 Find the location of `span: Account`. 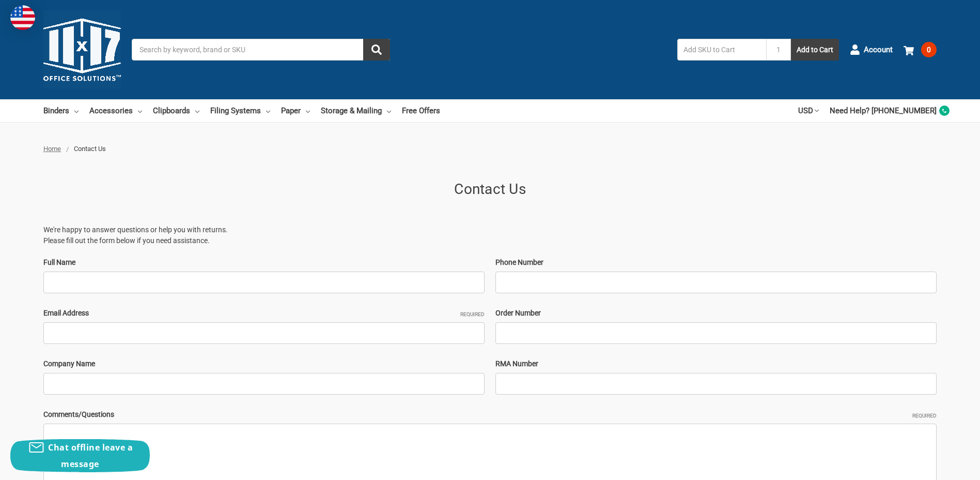

span: Account is located at coordinates (879, 50).